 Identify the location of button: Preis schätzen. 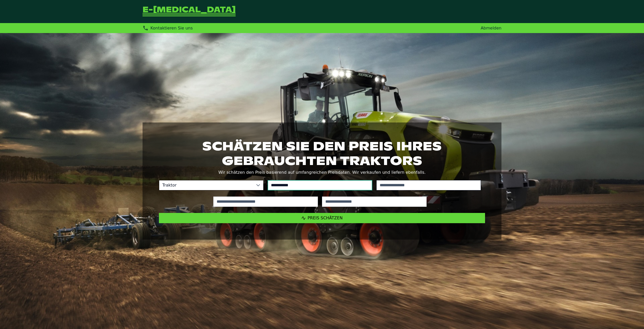
(322, 218).